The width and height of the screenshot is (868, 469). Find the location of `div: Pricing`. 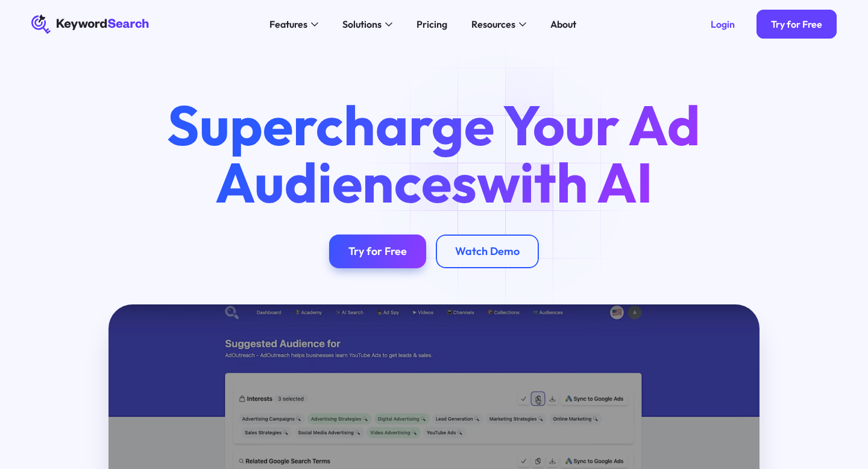

div: Pricing is located at coordinates (432, 24).